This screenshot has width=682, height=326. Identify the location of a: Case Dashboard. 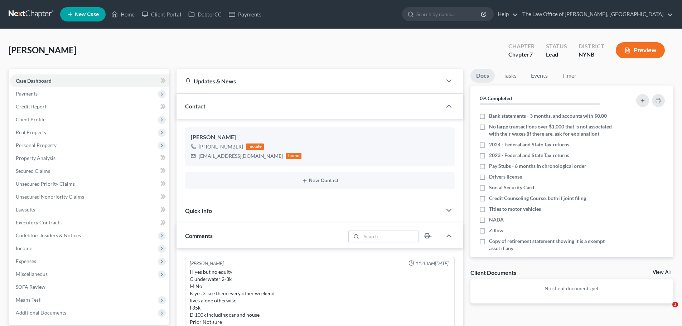
(90, 81).